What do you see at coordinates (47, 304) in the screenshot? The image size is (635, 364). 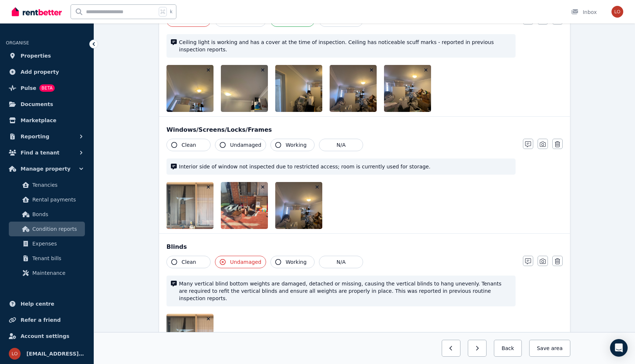 I see `a: Help centre` at bounding box center [47, 304].